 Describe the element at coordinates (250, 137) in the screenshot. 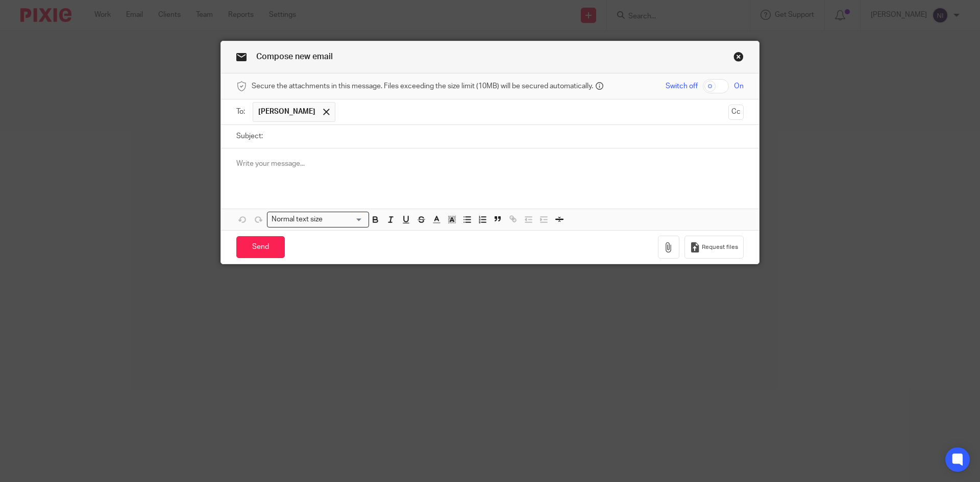

I see `label: Subject:` at that location.